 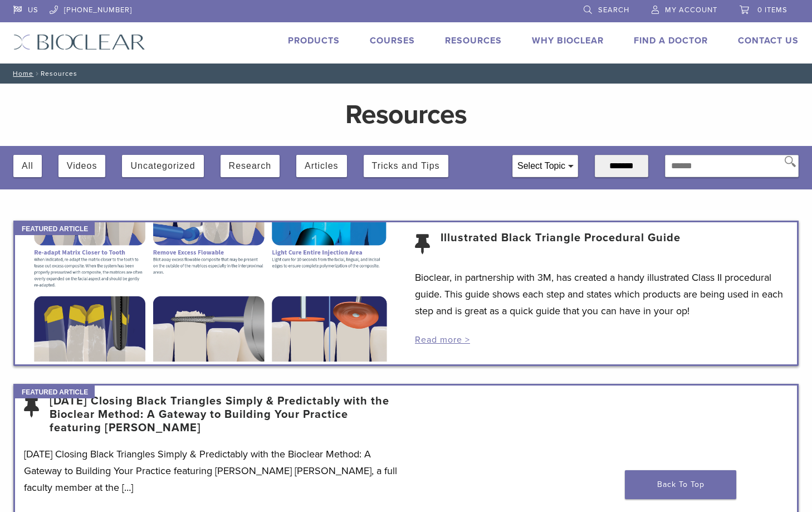 What do you see at coordinates (406, 115) in the screenshot?
I see `h1: Resources` at bounding box center [406, 115].